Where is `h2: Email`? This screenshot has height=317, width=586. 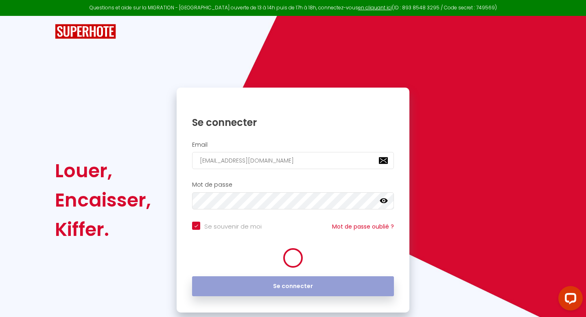 h2: Email is located at coordinates (293, 144).